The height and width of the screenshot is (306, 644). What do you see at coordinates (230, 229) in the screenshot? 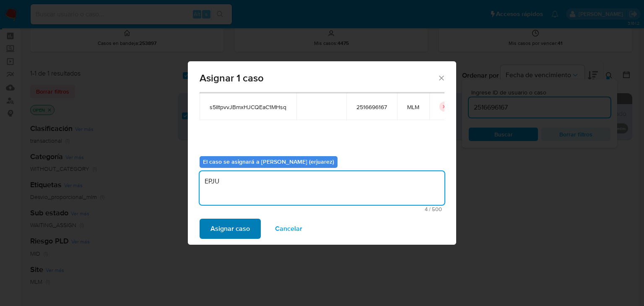
I see `button: Asignar caso` at bounding box center [230, 229].